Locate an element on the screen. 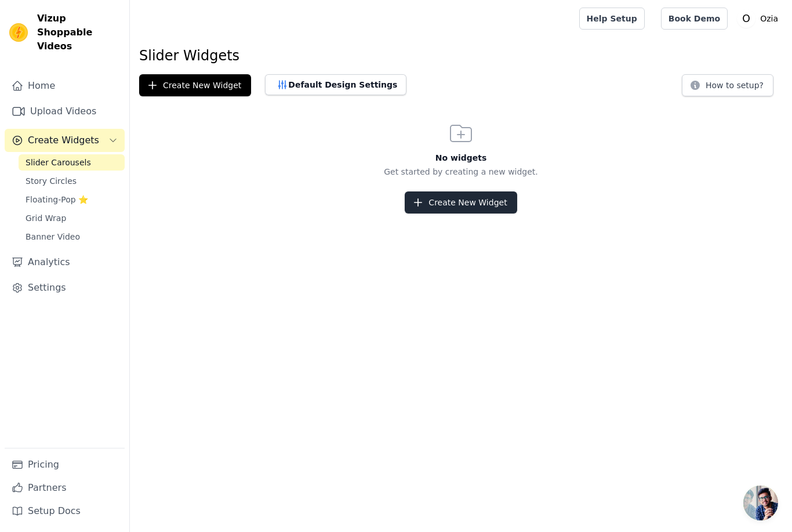 This screenshot has width=792, height=532. button: Create Widgets is located at coordinates (64, 140).